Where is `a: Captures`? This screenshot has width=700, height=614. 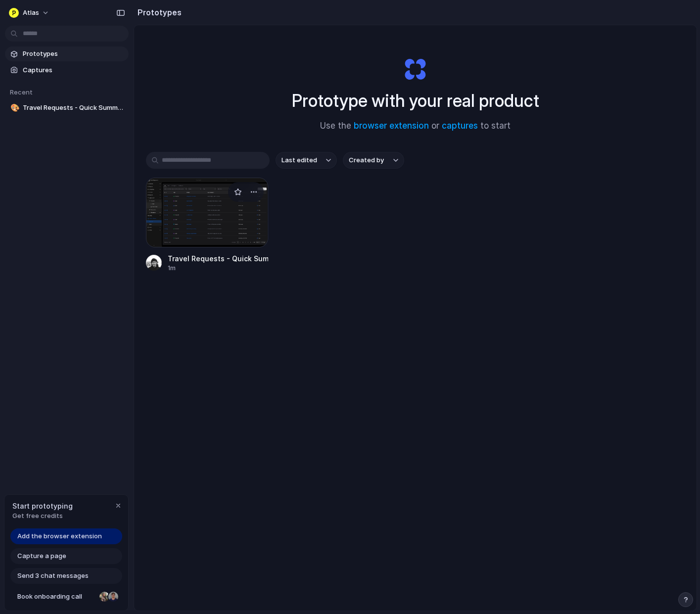
a: Captures is located at coordinates (67, 70).